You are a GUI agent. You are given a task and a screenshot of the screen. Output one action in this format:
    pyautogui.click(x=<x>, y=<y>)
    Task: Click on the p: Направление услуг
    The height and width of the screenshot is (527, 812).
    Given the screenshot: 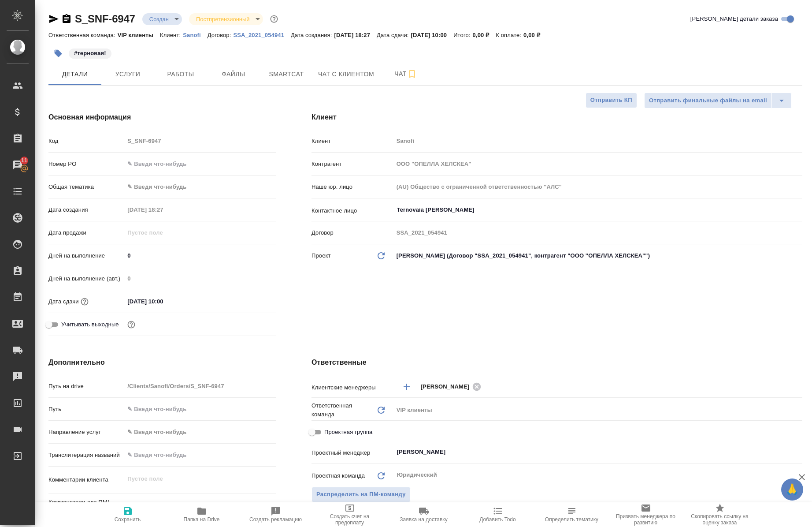 What is the action you would take?
    pyautogui.click(x=87, y=432)
    